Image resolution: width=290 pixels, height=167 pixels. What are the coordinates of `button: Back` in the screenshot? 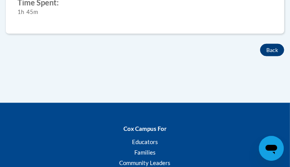 It's located at (272, 50).